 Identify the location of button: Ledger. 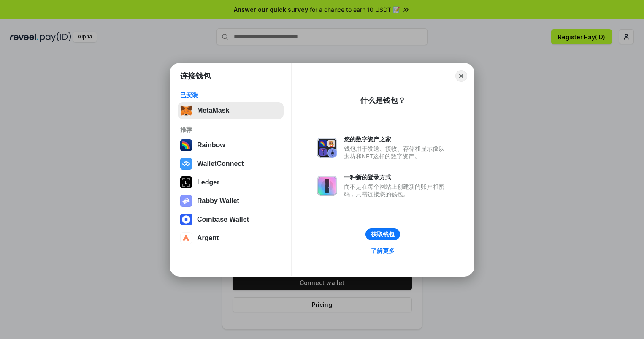
(231, 182).